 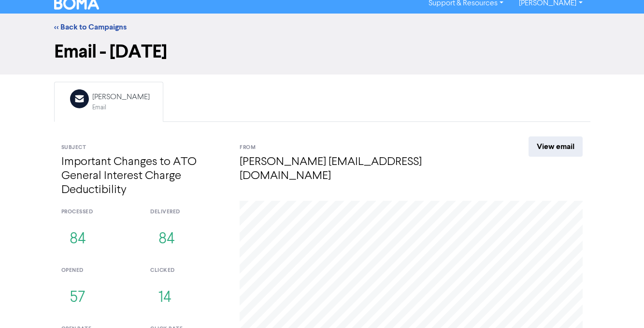 I want to click on button: 14, so click(x=165, y=298).